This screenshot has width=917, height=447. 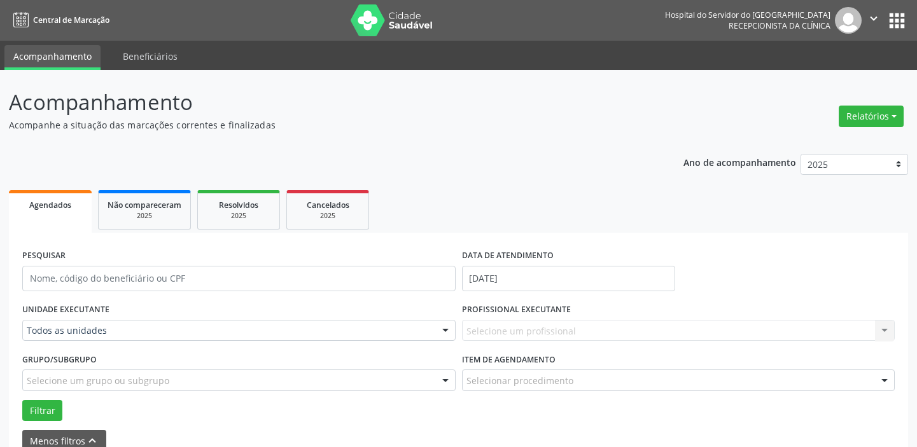 What do you see at coordinates (739, 162) in the screenshot?
I see `p: Ano de acompanhamento` at bounding box center [739, 162].